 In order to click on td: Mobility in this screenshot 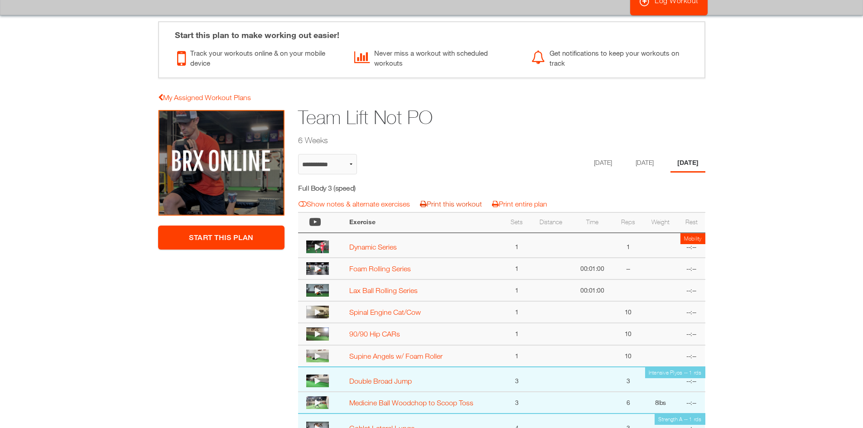, I will do `click(692, 239)`.